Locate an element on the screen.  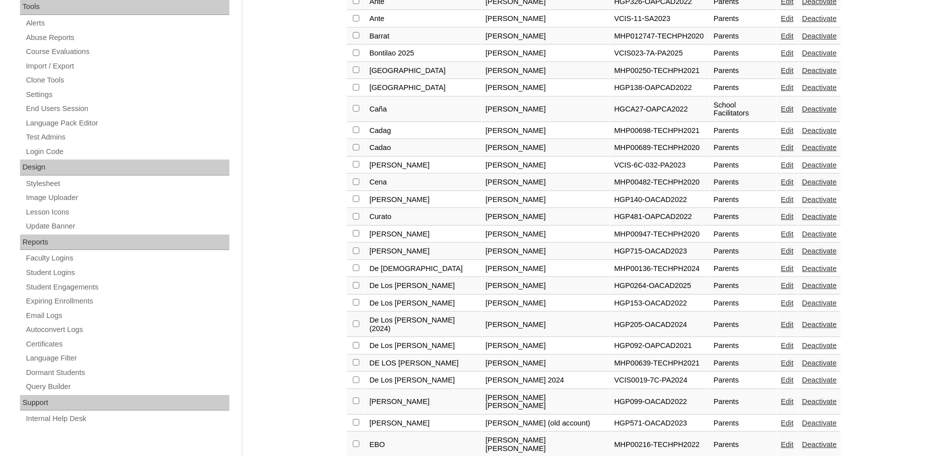
td: HGP571-OACAD2023 is located at coordinates (660, 423).